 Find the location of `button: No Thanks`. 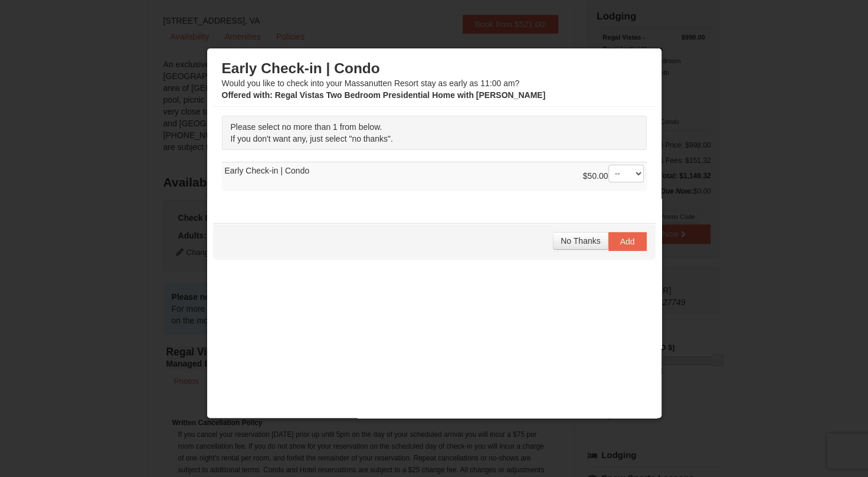

button: No Thanks is located at coordinates (580, 240).